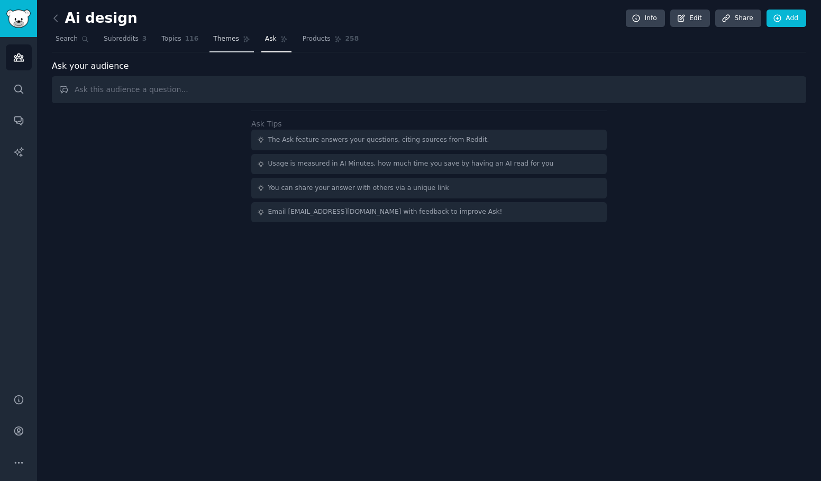  What do you see at coordinates (171, 39) in the screenshot?
I see `span: Topics` at bounding box center [171, 39].